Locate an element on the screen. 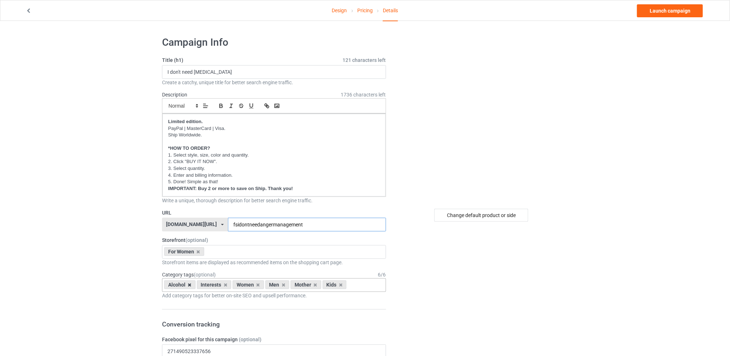  p: 2. Click "BUY IT NOW". is located at coordinates (274, 162).